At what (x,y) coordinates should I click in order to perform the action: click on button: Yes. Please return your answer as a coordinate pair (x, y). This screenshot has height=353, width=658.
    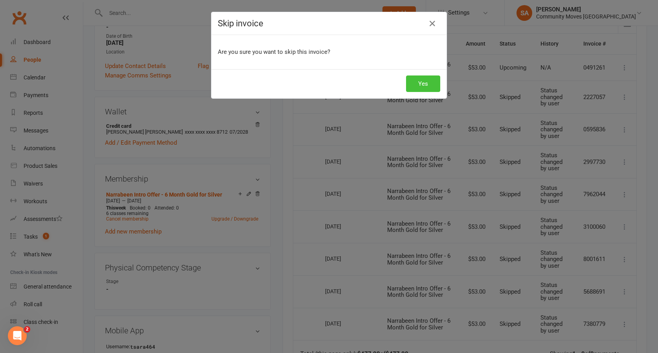
    Looking at the image, I should click on (423, 84).